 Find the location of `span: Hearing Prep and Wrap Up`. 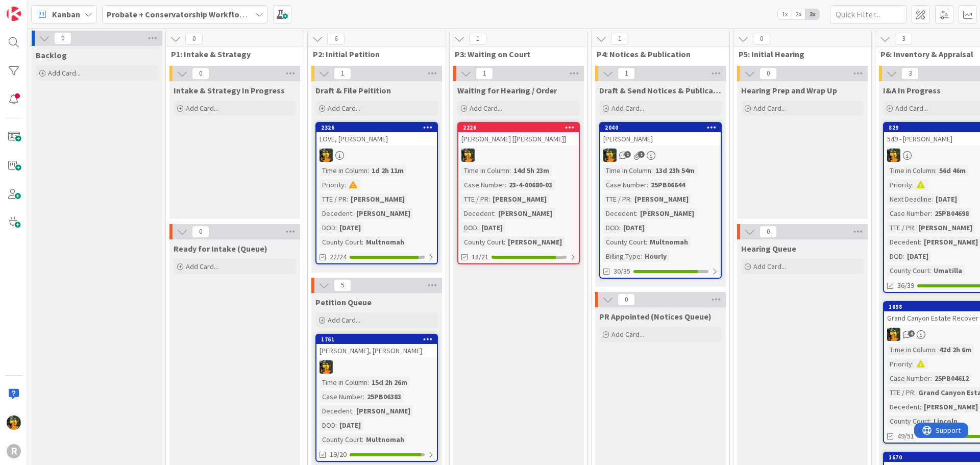

span: Hearing Prep and Wrap Up is located at coordinates (789, 90).